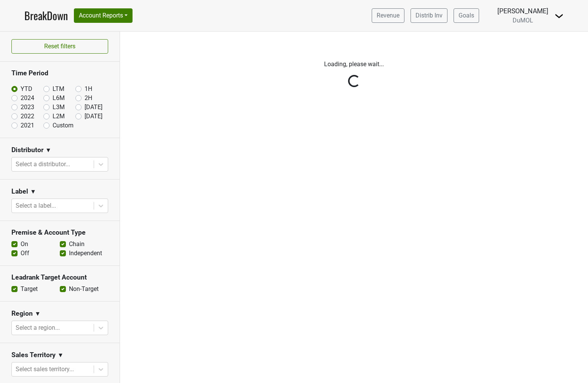  I want to click on a: BreakDown, so click(46, 15).